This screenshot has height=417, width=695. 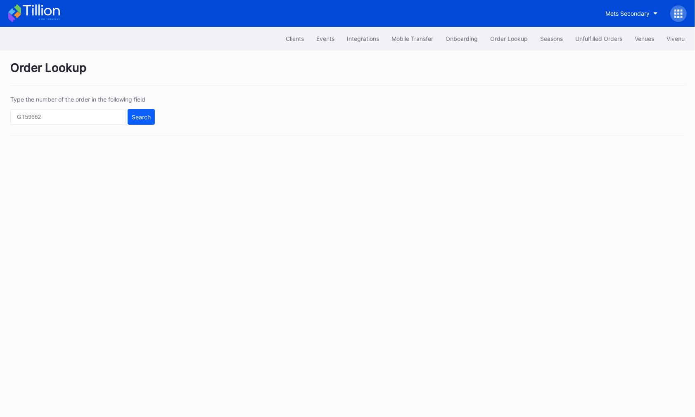 I want to click on button: Venues, so click(x=644, y=38).